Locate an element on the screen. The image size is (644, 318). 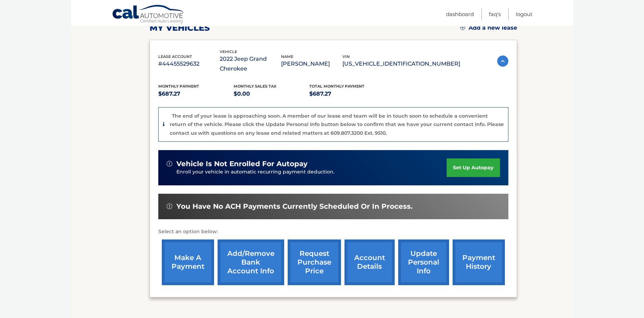
span: vin is located at coordinates (346, 56).